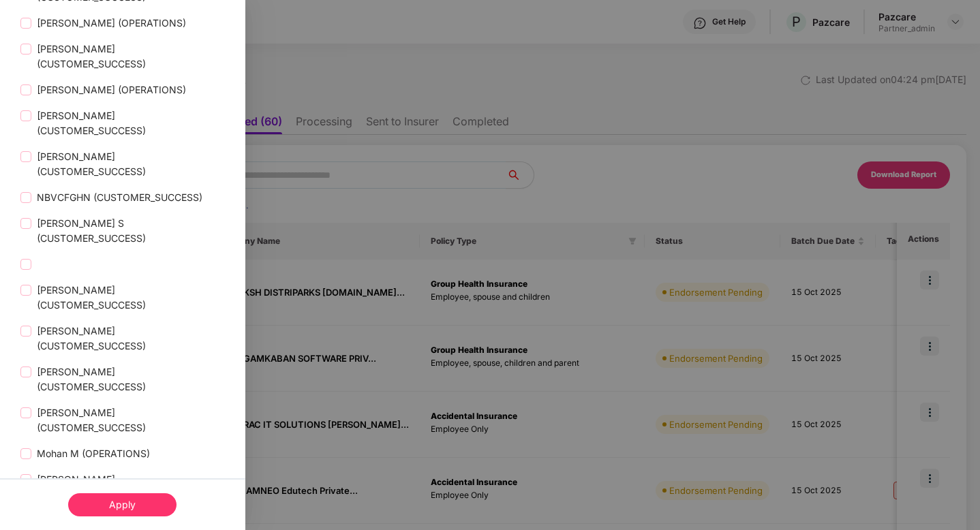 This screenshot has height=530, width=980. Describe the element at coordinates (93, 454) in the screenshot. I see `span: Mohan M (OPERATIONS)` at that location.